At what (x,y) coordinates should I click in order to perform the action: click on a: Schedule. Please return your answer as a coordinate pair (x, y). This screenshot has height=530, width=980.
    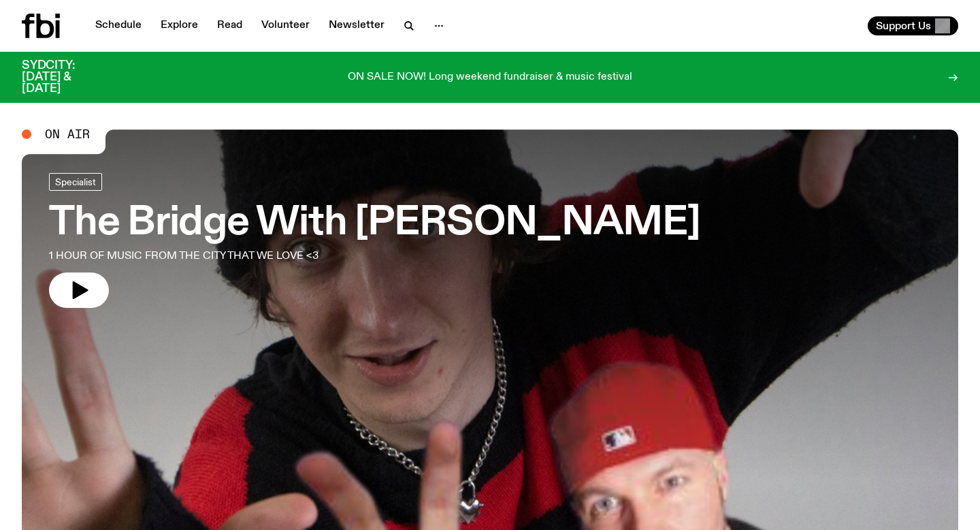
    Looking at the image, I should click on (119, 26).